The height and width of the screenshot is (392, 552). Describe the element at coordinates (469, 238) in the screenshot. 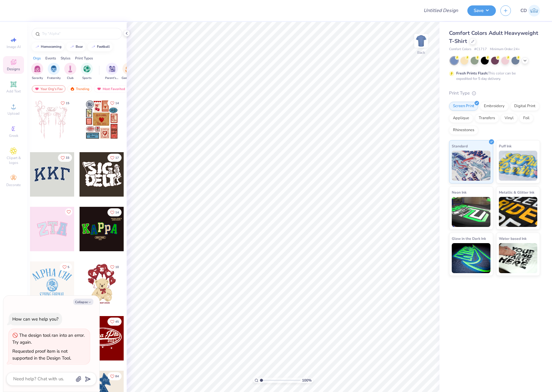

I see `span: Glow in the Dark Ink` at that location.